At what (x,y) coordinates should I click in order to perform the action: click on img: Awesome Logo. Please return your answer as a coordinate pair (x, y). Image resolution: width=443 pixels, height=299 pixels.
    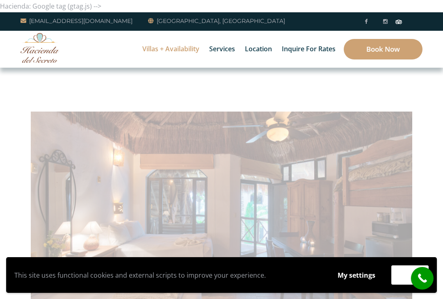
    Looking at the image, I should click on (40, 48).